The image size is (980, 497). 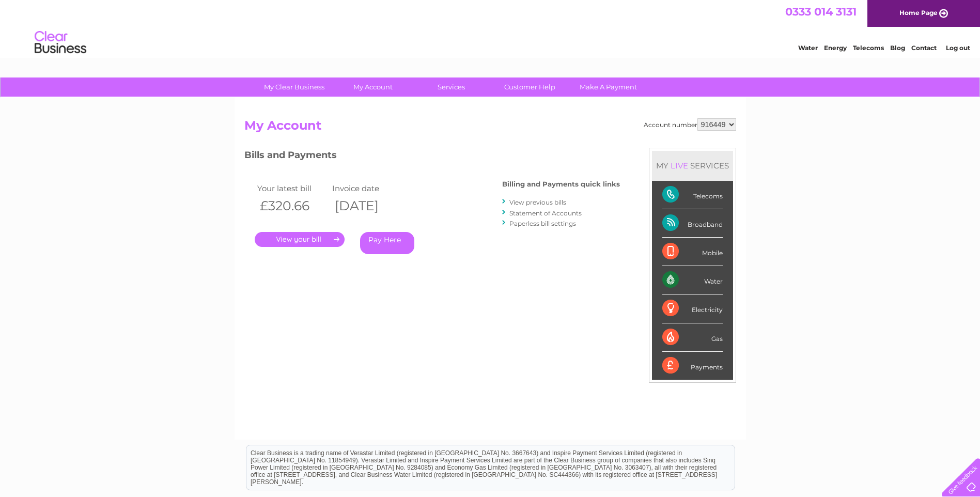 I want to click on div: Broadband, so click(x=692, y=223).